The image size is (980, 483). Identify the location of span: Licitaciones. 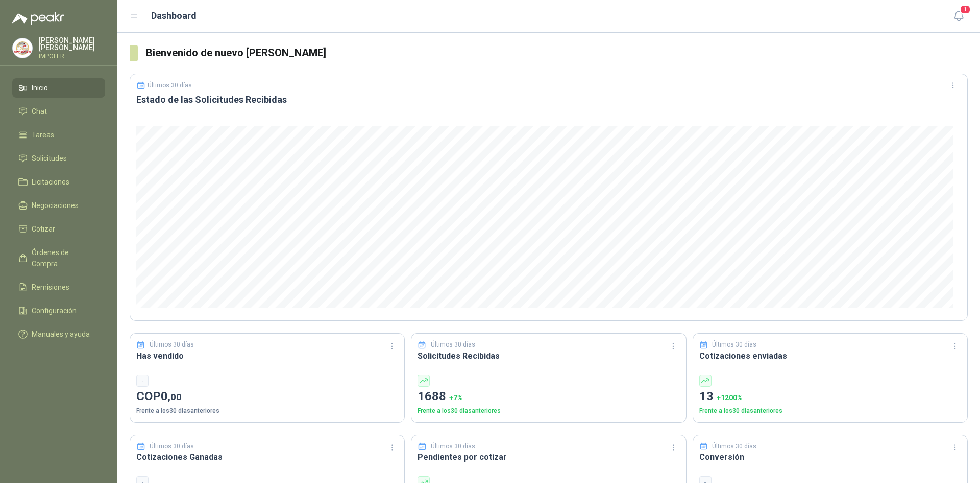
(51, 182).